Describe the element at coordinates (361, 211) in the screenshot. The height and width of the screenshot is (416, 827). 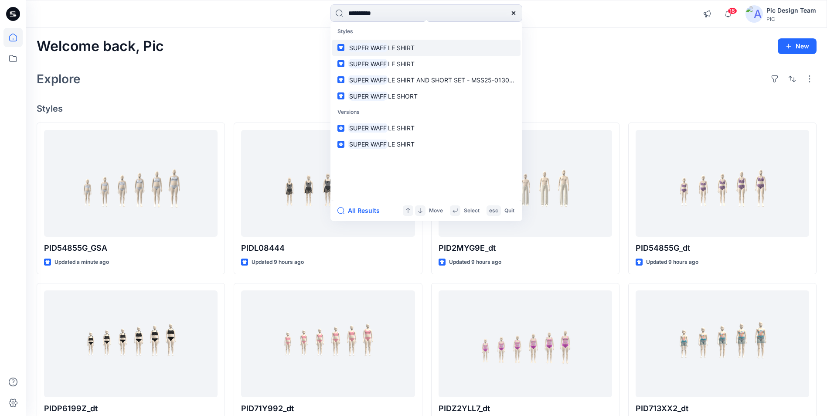
I see `a: All Results` at that location.